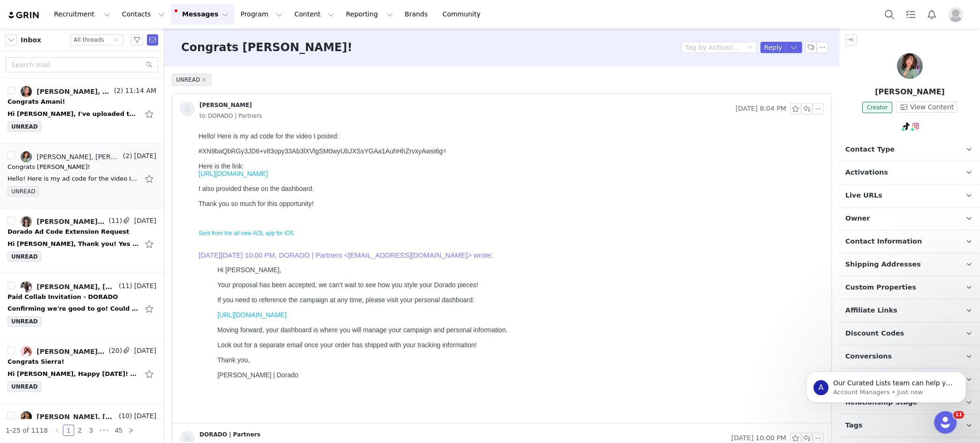  I want to click on div: I also provided these on the dashboard., so click(314, 60).